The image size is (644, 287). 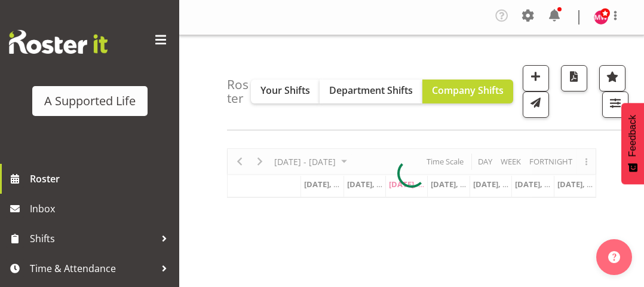 I want to click on img: Rosterit website logo, so click(x=58, y=42).